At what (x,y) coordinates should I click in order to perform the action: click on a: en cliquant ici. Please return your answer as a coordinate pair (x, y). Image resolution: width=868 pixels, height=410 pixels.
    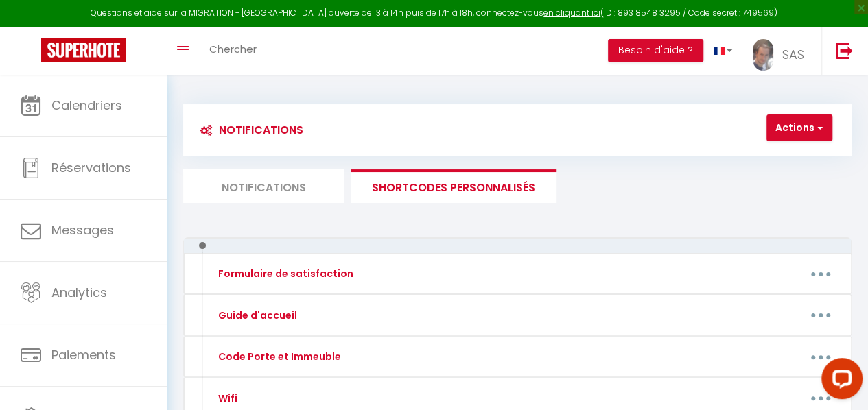
    Looking at the image, I should click on (572, 12).